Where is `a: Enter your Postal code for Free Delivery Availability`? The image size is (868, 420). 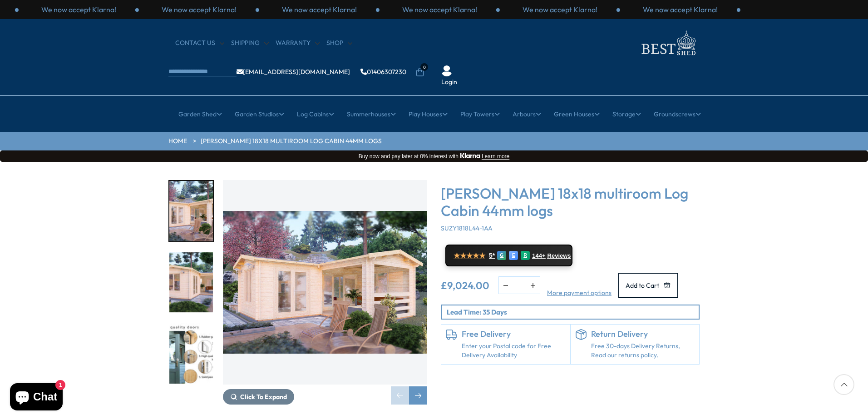
a: Enter your Postal code for Free Delivery Availability is located at coordinates (514, 350).